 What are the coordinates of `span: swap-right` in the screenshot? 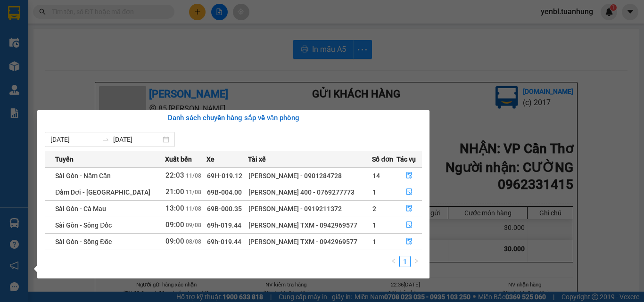 It's located at (105, 140).